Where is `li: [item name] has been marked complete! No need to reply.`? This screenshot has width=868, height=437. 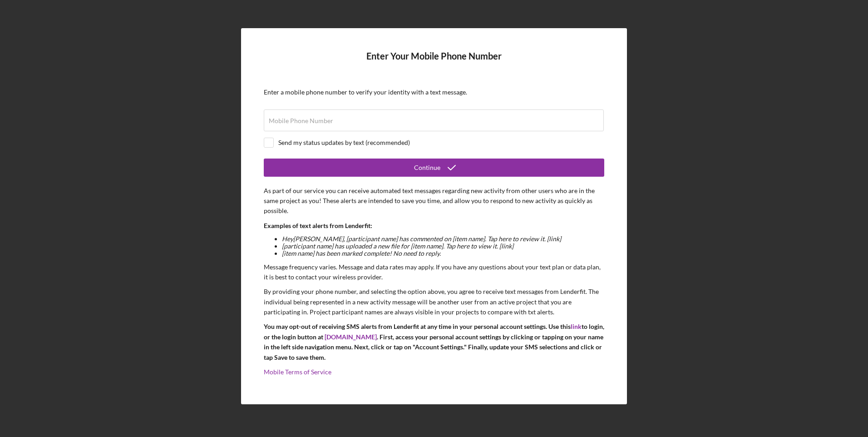
li: [item name] has been marked complete! No need to reply. is located at coordinates (443, 254).